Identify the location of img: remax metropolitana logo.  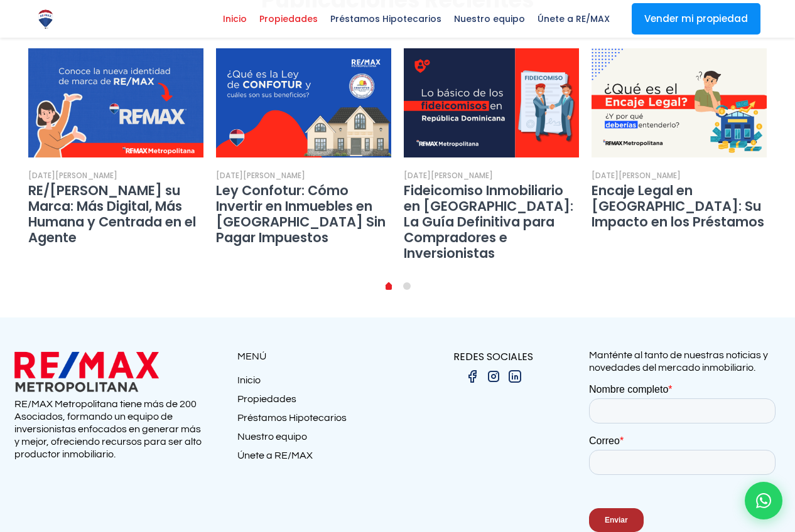
(86, 372).